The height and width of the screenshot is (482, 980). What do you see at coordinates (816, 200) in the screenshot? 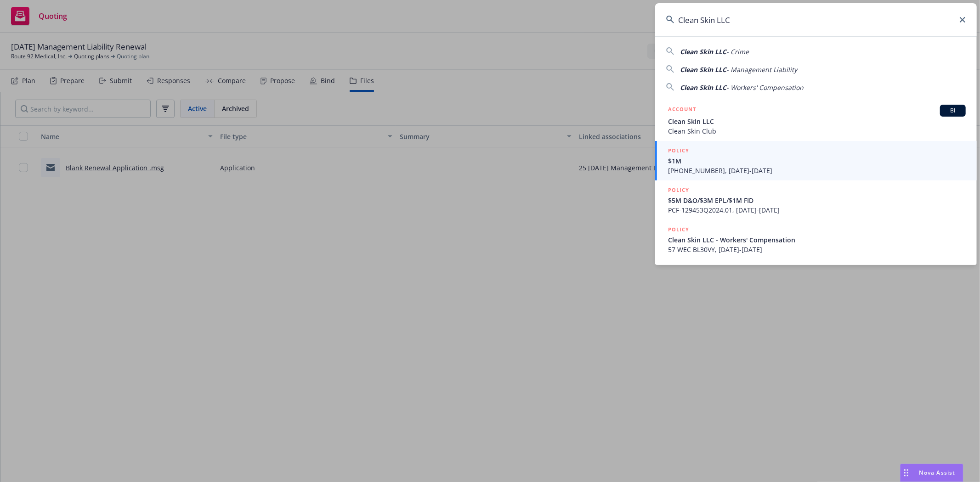
I see `span: $5M D&O/$3M EPL/$1M FID` at bounding box center [816, 200].